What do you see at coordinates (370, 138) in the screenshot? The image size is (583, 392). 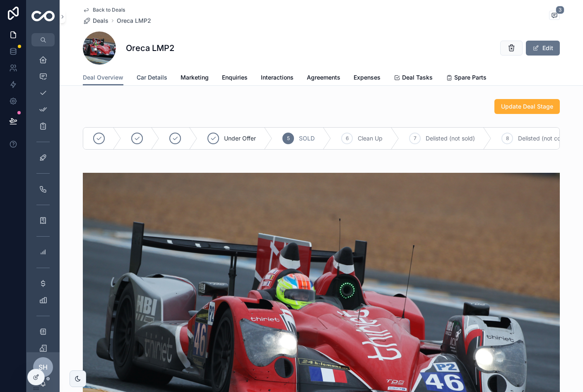 I see `span: Clean Up` at bounding box center [370, 138].